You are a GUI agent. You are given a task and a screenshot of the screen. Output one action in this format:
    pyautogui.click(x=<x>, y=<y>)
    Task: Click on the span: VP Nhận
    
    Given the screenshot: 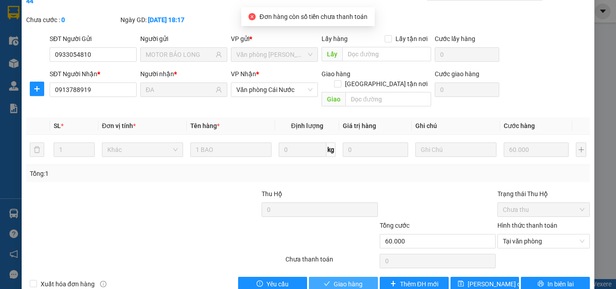 What is the action you would take?
    pyautogui.click(x=243, y=74)
    